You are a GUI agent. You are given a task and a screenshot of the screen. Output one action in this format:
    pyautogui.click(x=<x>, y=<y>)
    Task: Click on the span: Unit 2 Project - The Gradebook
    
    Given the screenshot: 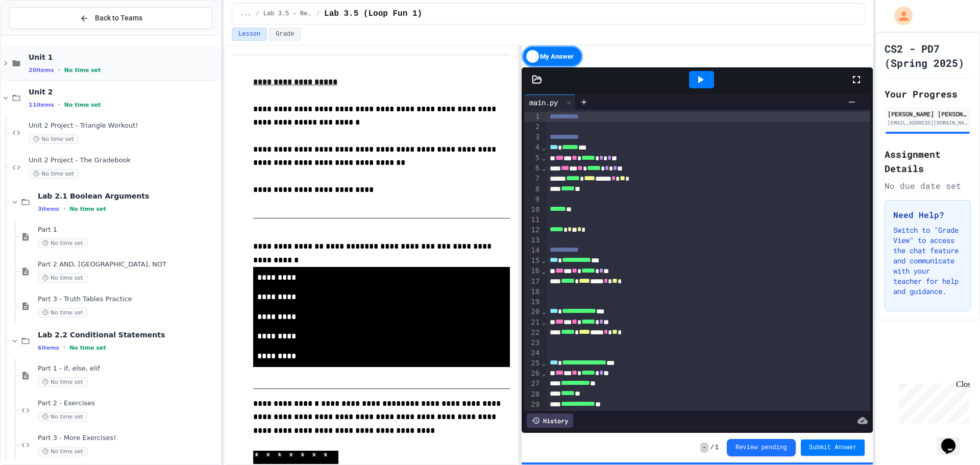 What is the action you would take?
    pyautogui.click(x=124, y=160)
    